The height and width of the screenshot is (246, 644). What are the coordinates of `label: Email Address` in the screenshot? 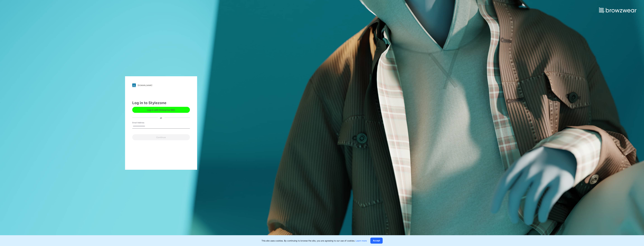 It's located at (143, 123).